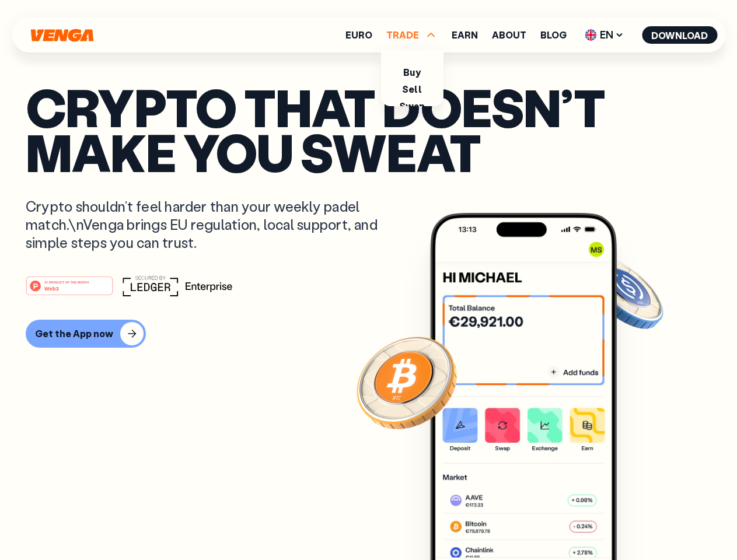 This screenshot has height=560, width=737. I want to click on a: Swap, so click(412, 106).